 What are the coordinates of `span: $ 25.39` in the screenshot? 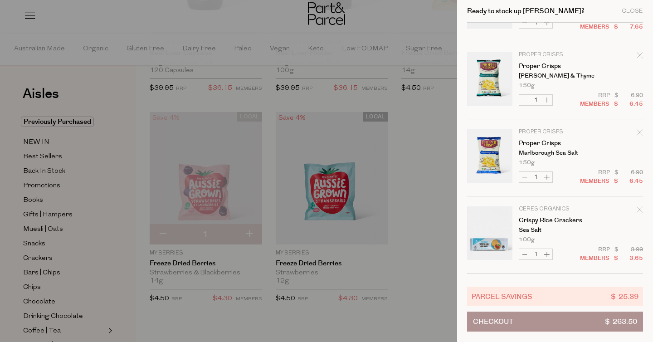 It's located at (625, 296).